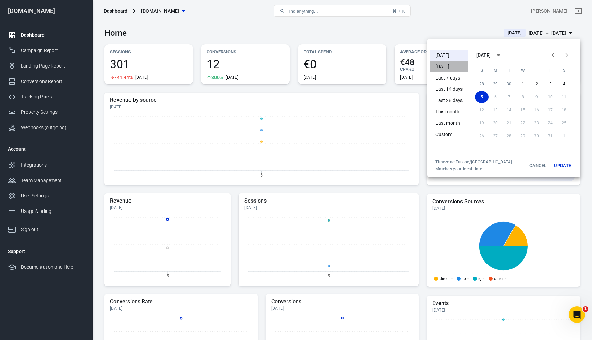  Describe the element at coordinates (449, 123) in the screenshot. I see `li: Last month` at that location.